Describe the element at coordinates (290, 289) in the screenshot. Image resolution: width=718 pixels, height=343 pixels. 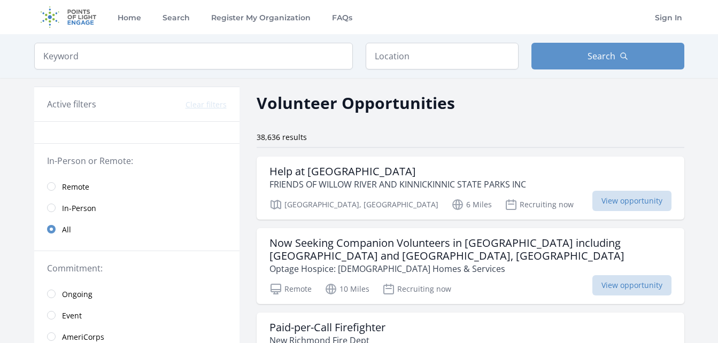
I see `p: Remote` at that location.